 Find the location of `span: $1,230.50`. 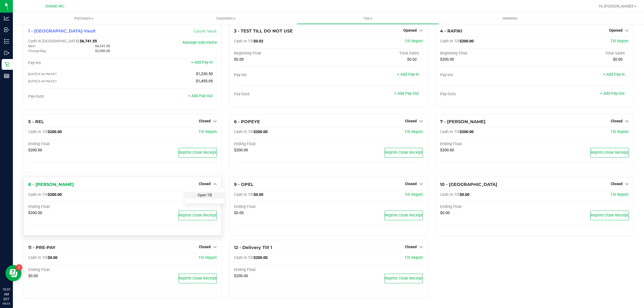

span: $1,230.50 is located at coordinates (204, 74).